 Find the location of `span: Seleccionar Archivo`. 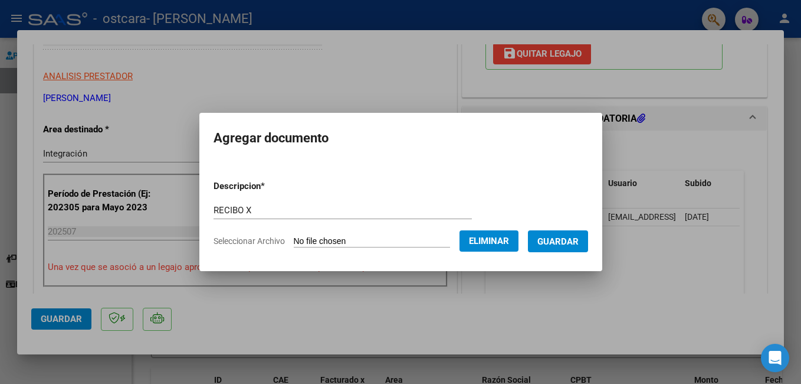

span: Seleccionar Archivo is located at coordinates (249, 241).